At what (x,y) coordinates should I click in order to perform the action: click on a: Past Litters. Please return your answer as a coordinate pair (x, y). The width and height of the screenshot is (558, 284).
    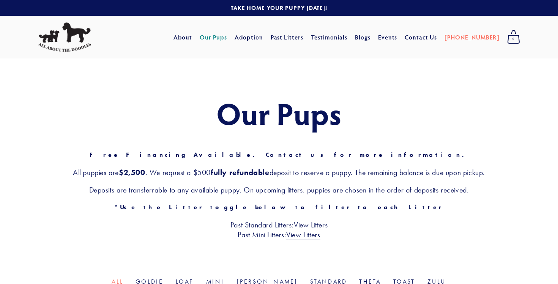
    Looking at the image, I should click on (287, 37).